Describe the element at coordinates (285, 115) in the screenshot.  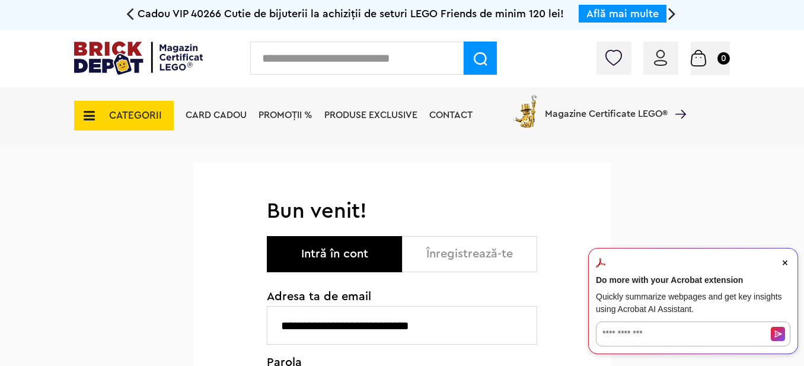
I see `span: PROMOȚII %` at that location.